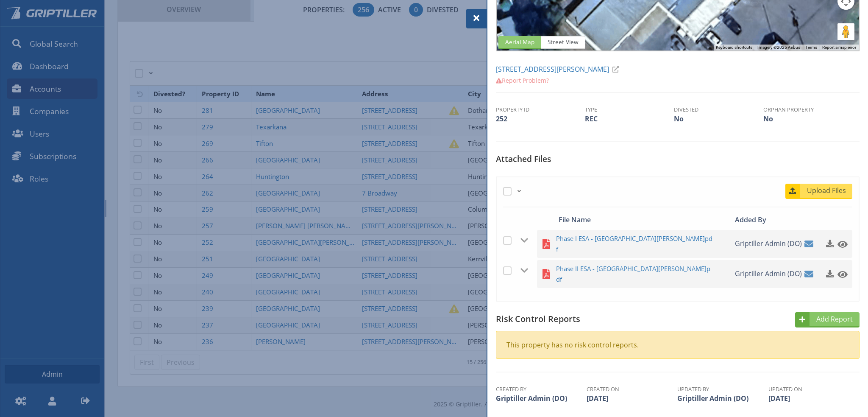  Describe the element at coordinates (541, 110) in the screenshot. I see `th: Property ID` at that location.